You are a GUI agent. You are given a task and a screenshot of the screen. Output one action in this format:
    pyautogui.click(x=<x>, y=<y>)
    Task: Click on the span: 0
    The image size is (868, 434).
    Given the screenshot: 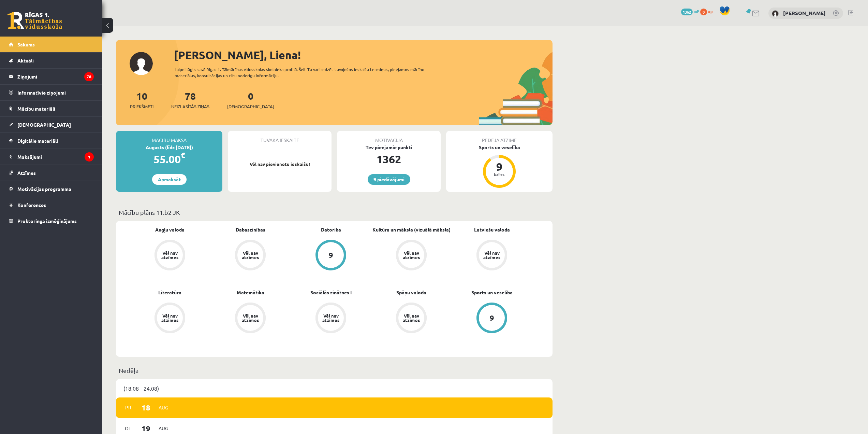 What is the action you would take?
    pyautogui.click(x=704, y=12)
    